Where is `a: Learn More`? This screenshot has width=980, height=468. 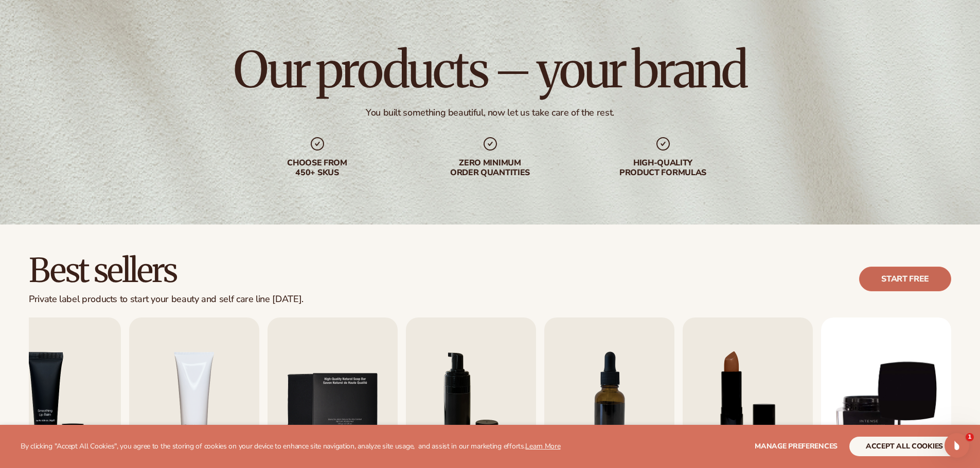 a: Learn More is located at coordinates (542, 447).